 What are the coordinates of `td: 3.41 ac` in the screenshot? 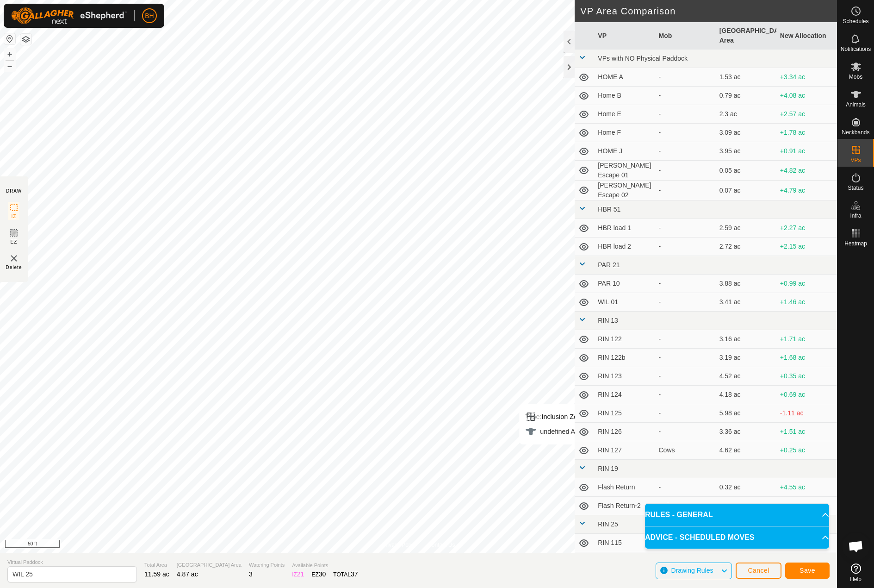 It's located at (746, 302).